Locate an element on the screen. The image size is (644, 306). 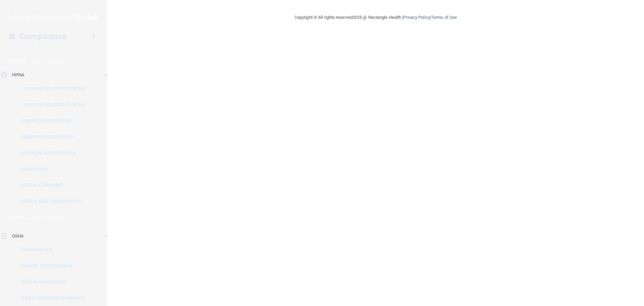
a: Terms of Use is located at coordinates (444, 17).